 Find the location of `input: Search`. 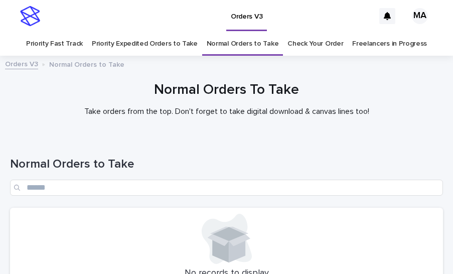

input: Search is located at coordinates (226, 187).